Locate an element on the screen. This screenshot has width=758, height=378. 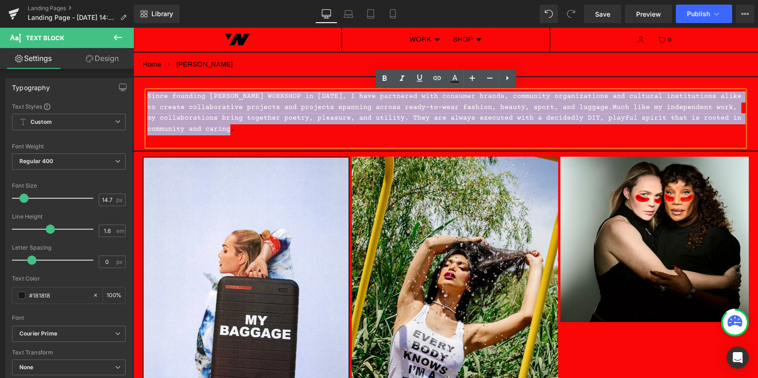
a: Mobile is located at coordinates (393, 14).